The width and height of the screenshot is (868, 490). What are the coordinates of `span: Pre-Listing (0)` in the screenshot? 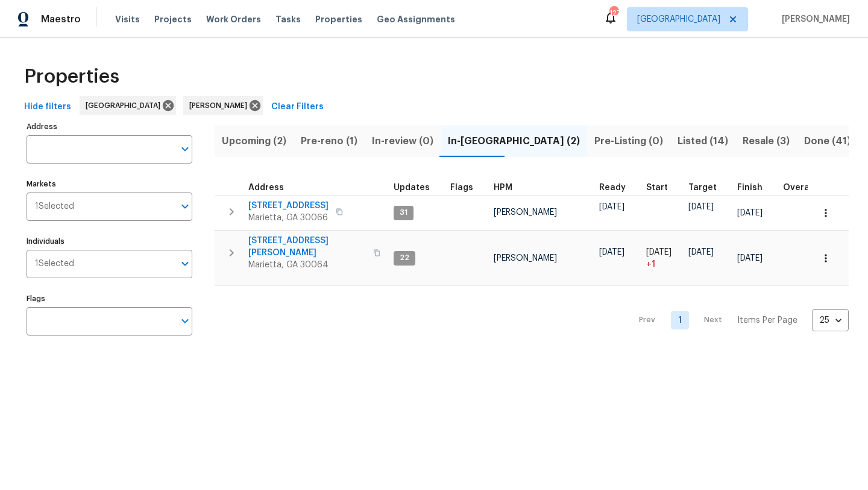 It's located at (629, 141).